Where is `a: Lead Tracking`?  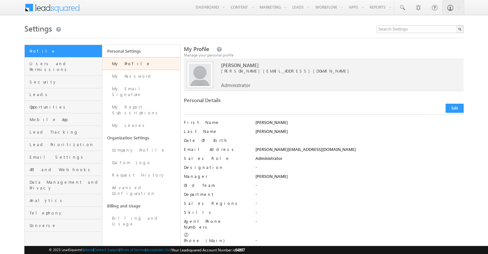 a: Lead Tracking is located at coordinates (63, 132).